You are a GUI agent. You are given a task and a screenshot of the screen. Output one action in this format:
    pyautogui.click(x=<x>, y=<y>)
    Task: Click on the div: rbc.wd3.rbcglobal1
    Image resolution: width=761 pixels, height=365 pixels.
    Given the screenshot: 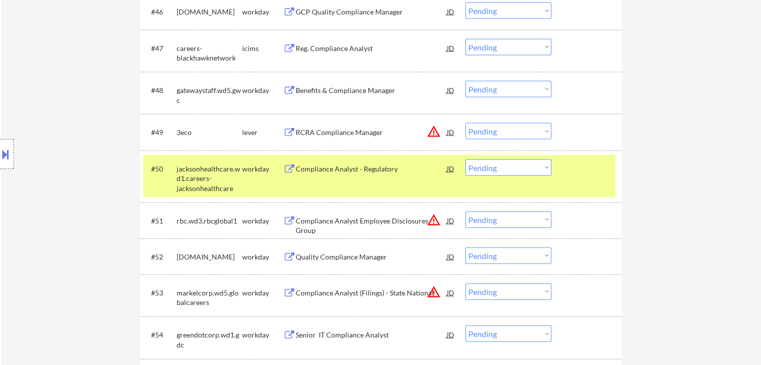 What is the action you would take?
    pyautogui.click(x=209, y=221)
    